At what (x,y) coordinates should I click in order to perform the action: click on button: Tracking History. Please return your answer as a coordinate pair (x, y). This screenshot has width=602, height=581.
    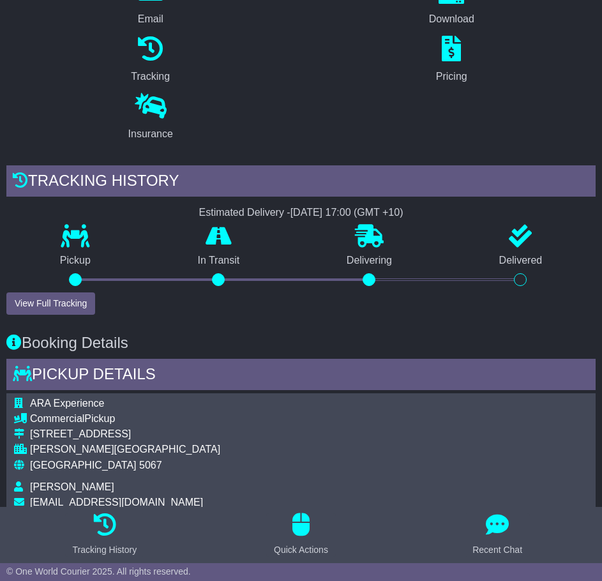
    Looking at the image, I should click on (105, 535).